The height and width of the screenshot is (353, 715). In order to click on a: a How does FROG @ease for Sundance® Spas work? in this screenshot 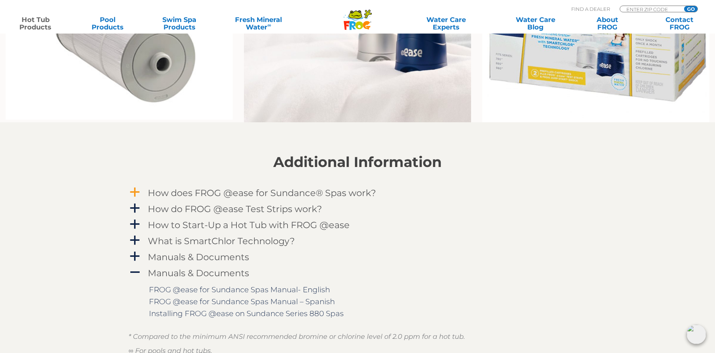, I will do `click(358, 193)`.